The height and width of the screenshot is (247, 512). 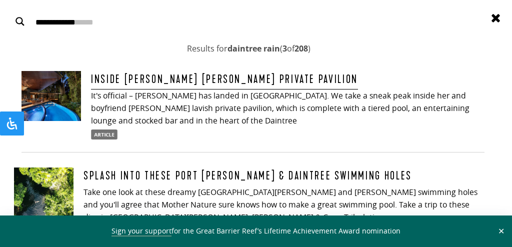 What do you see at coordinates (12, 123) in the screenshot?
I see `svg: Open Accessibility Panel` at bounding box center [12, 123].